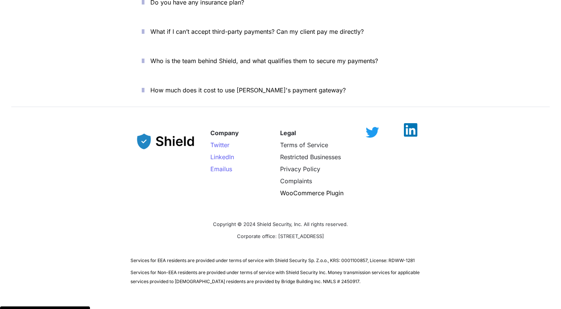 The width and height of the screenshot is (561, 309). What do you see at coordinates (273, 260) in the screenshot?
I see `span: Services for EEA residents are provided under terms of service with Shield Security Sp. Z.o.o., K...` at bounding box center [273, 260].